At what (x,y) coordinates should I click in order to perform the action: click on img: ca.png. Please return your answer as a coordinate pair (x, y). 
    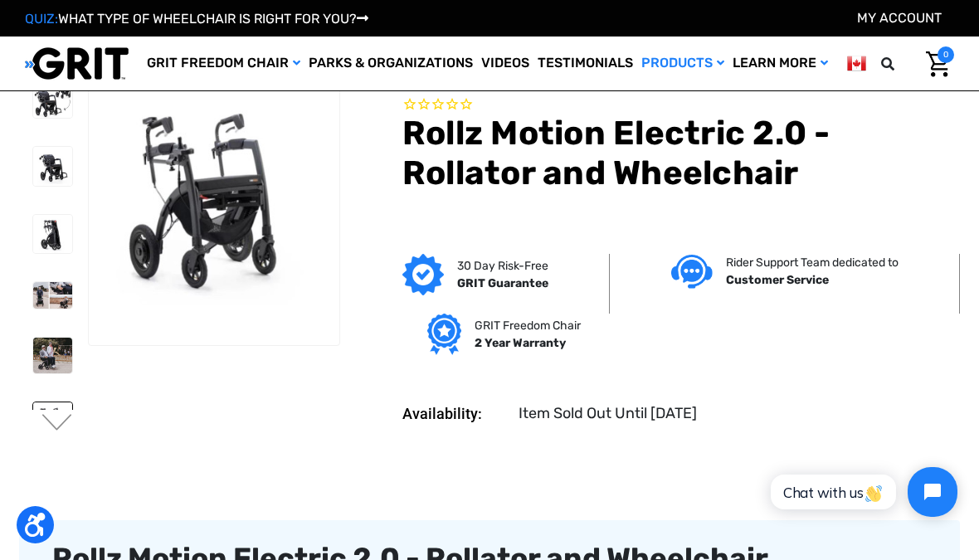
    Looking at the image, I should click on (856, 63).